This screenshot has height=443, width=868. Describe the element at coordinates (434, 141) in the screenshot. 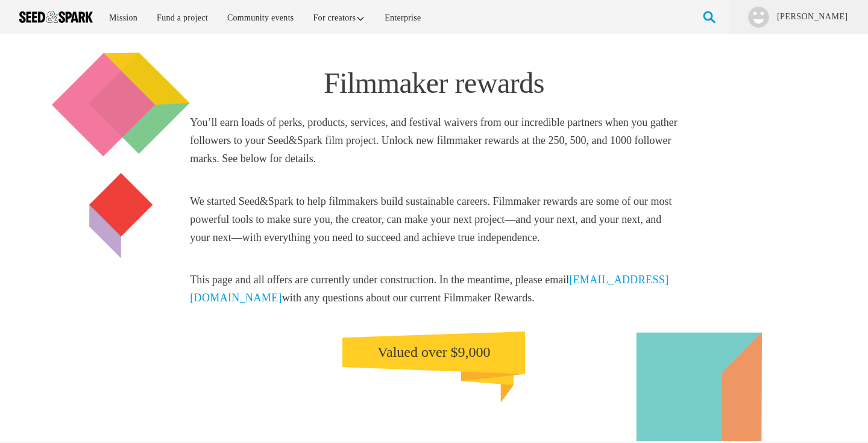

I see `h5: You’ll earn loads of perks, products, services, and festival waivers from our incredible partners...` at that location.